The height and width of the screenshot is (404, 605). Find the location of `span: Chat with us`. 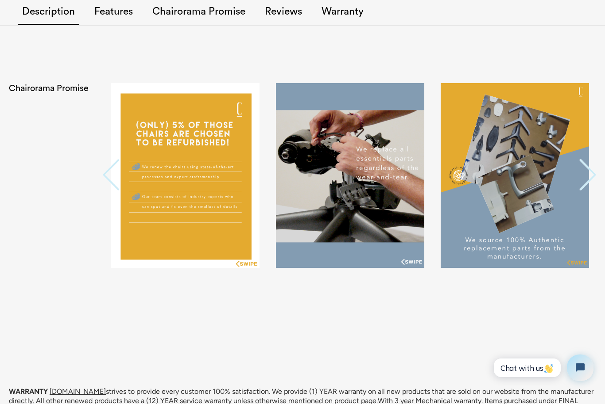

span: Chat with us is located at coordinates (43, 21).